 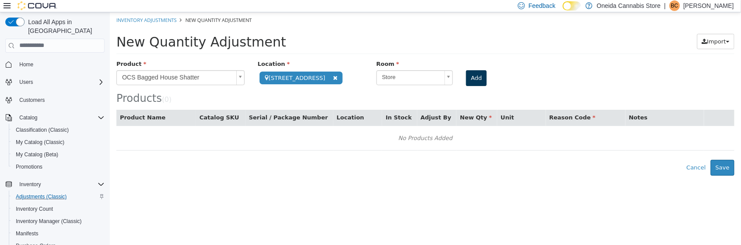 What do you see at coordinates (57, 87) in the screenshot?
I see `span: 0` at bounding box center [57, 87].